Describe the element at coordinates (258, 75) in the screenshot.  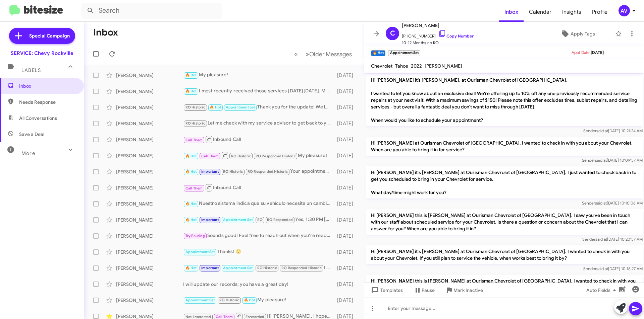
I see `div: My pleasure!` at that location.